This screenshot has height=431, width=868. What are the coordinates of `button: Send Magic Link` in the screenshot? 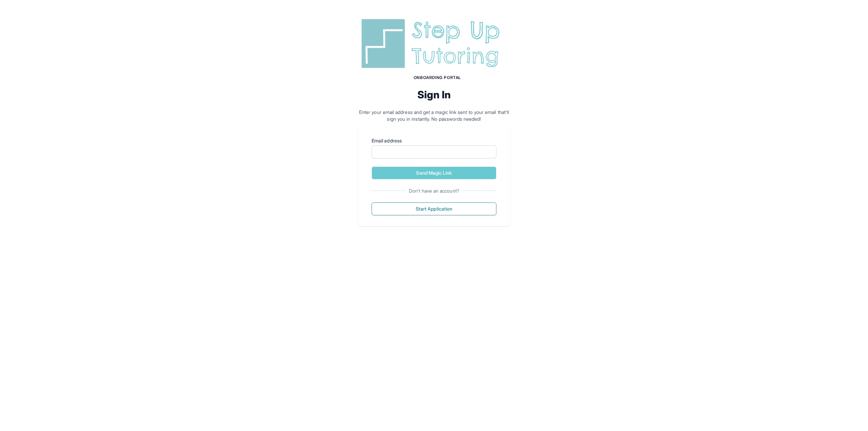 It's located at (434, 173).